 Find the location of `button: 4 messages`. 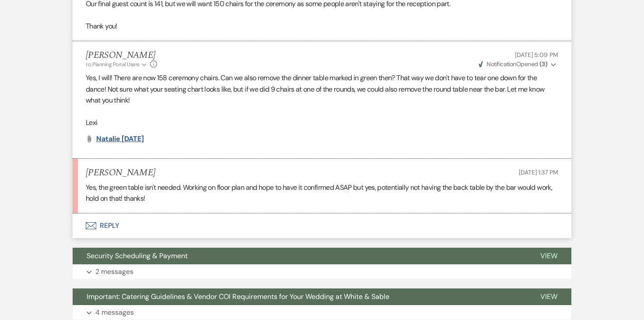

button: 4 messages is located at coordinates (322, 312).